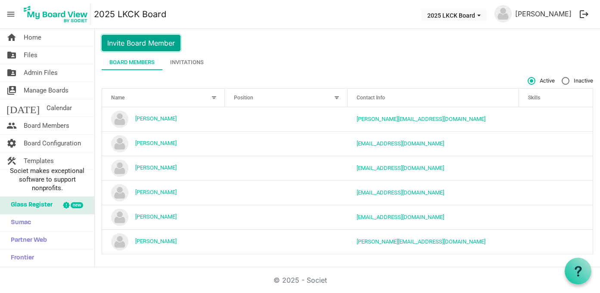  Describe the element at coordinates (130, 14) in the screenshot. I see `a: 2025 LKCK Board` at that location.